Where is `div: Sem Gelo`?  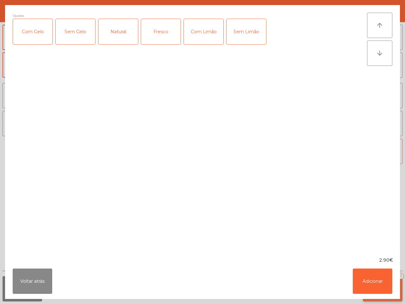 div: Sem Gelo is located at coordinates (75, 32).